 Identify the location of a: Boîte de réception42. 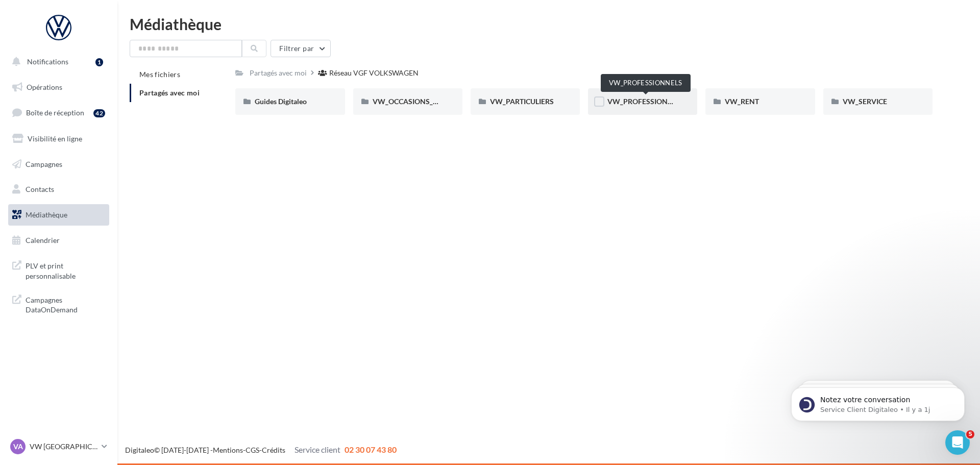
(58, 112).